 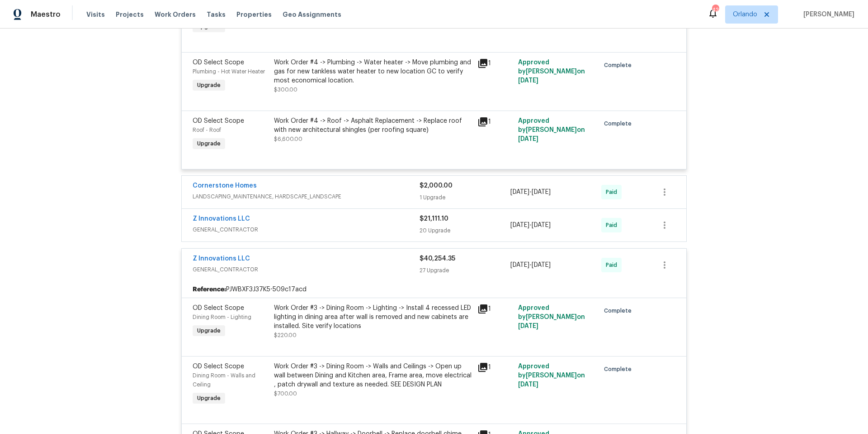 What do you see at coordinates (434, 290) in the screenshot?
I see `div: PJWBXF3J37K5-509c17acd` at bounding box center [434, 290].